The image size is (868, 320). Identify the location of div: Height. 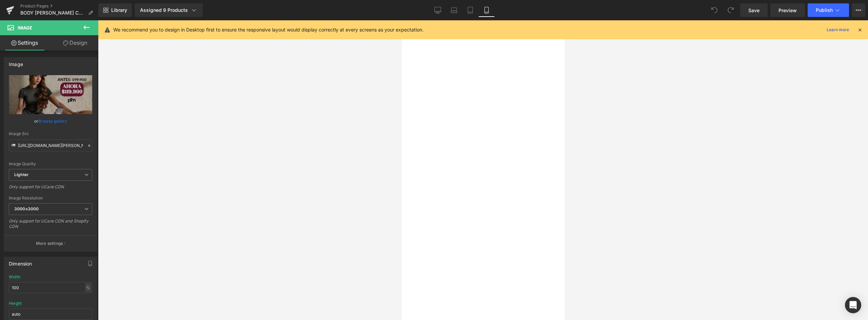
(15, 304).